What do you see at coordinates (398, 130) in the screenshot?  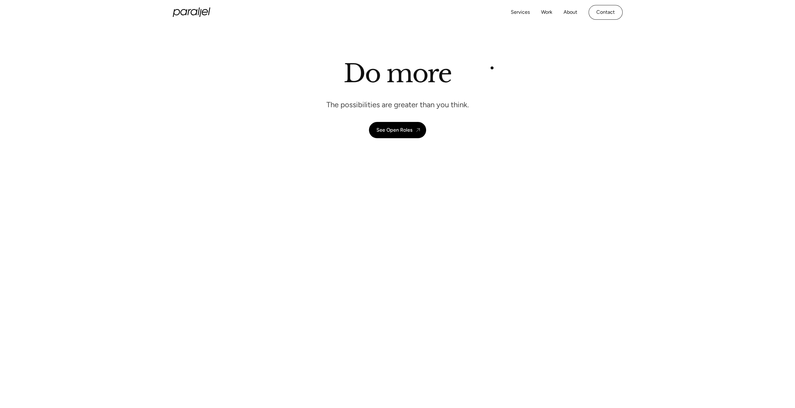 I see `a: See Open Roles` at bounding box center [398, 130].